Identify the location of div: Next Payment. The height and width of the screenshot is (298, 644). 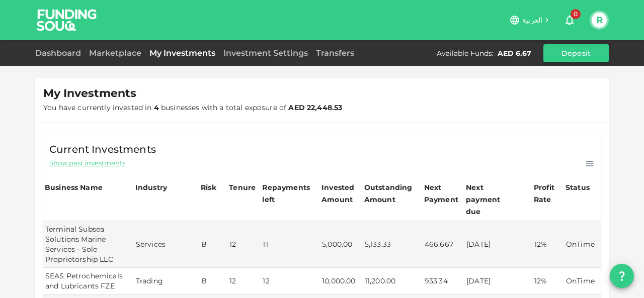
(443, 194).